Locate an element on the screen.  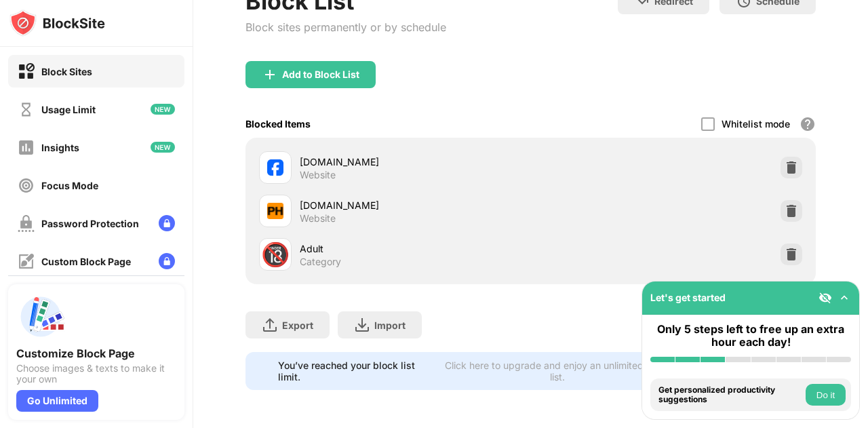
img: block-on.svg is located at coordinates (26, 71).